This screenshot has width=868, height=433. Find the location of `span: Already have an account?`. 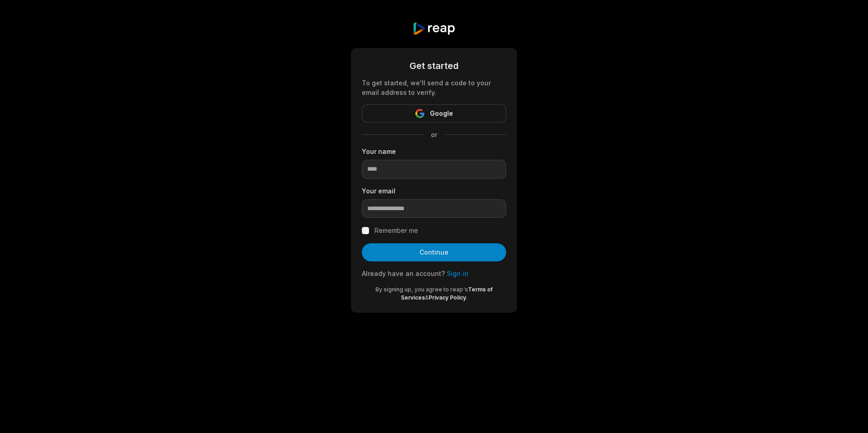

span: Already have an account? is located at coordinates (403, 273).